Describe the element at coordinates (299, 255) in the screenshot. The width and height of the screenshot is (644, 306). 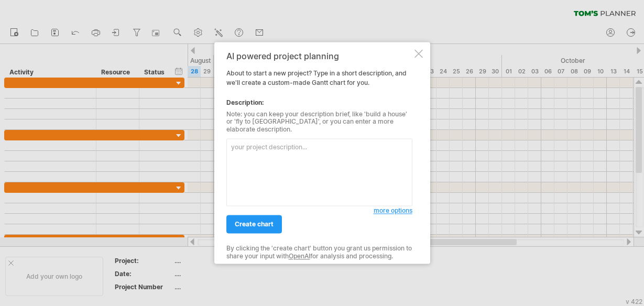
I see `a: OpenAI` at that location.